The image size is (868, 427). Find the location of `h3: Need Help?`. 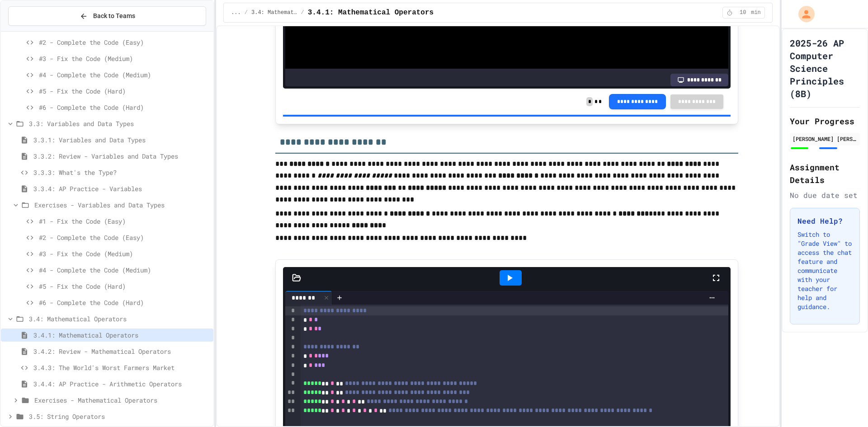

h3: Need Help? is located at coordinates (825, 221).